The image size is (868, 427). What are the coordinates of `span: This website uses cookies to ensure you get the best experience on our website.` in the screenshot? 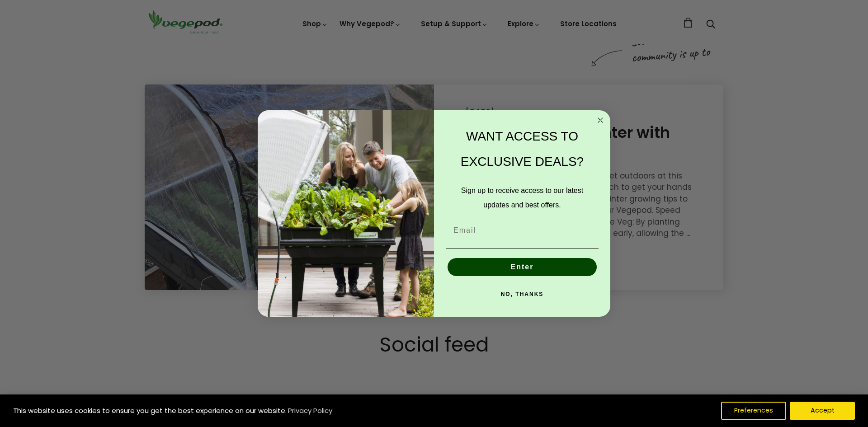 It's located at (149, 410).